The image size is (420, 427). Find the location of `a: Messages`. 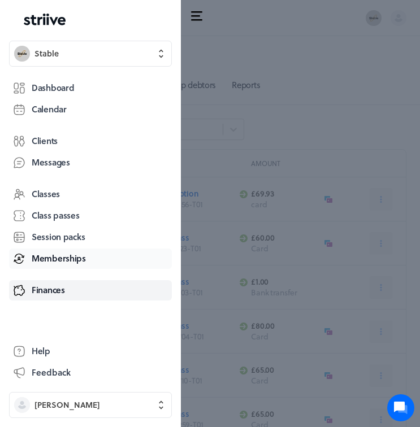

a: Messages is located at coordinates (90, 163).